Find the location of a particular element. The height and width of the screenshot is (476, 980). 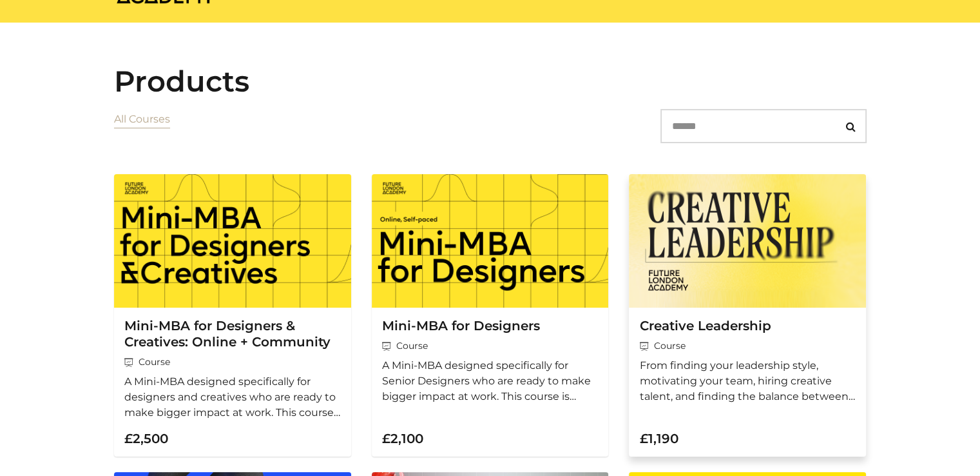

nav: Categories is located at coordinates (142, 130).